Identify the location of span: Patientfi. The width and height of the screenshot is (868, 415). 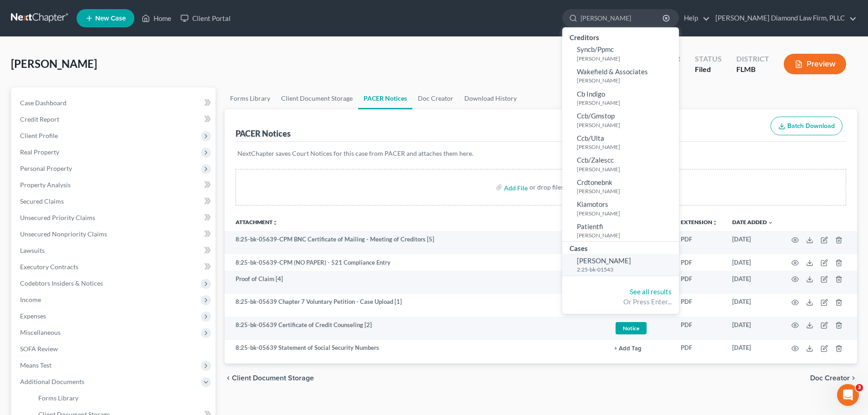
(590, 226).